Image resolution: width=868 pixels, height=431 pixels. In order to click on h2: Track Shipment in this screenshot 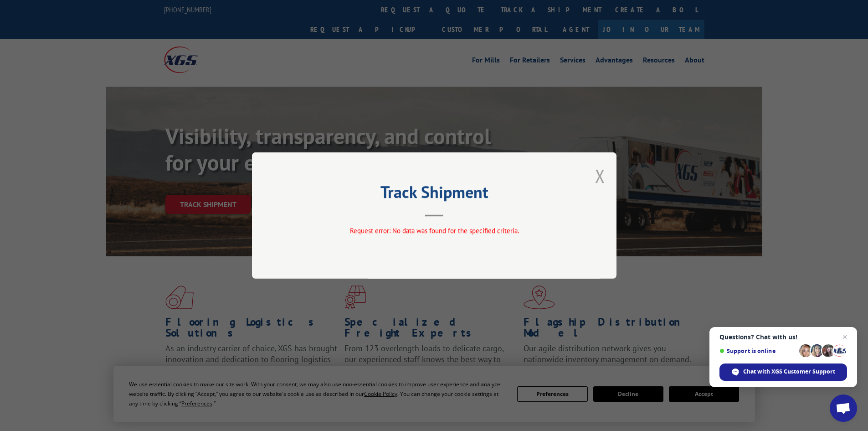, I will do `click(434, 195)`.